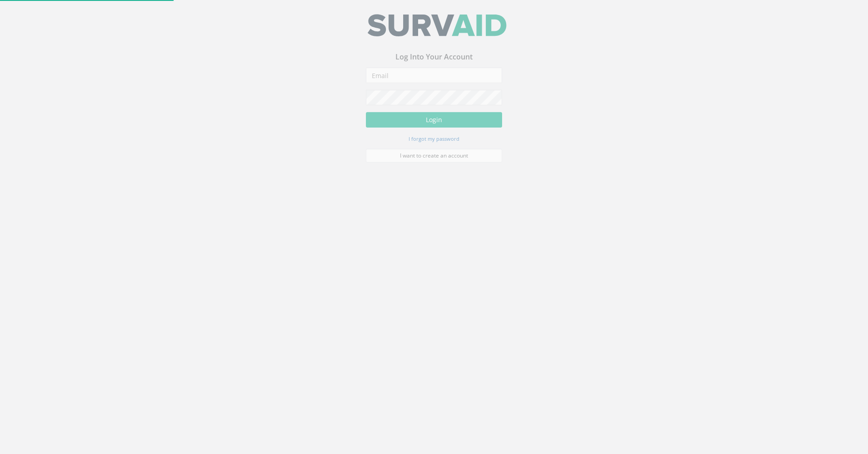 This screenshot has height=454, width=868. I want to click on a: I forgot my password, so click(434, 142).